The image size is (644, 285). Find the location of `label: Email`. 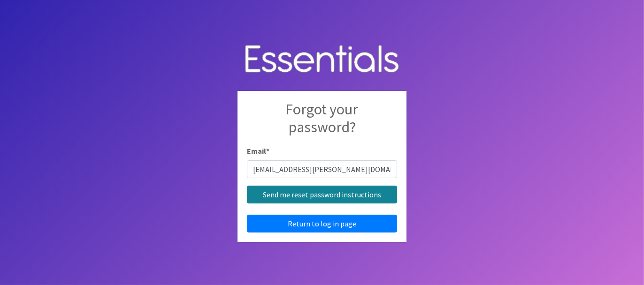

label: Email is located at coordinates (258, 151).